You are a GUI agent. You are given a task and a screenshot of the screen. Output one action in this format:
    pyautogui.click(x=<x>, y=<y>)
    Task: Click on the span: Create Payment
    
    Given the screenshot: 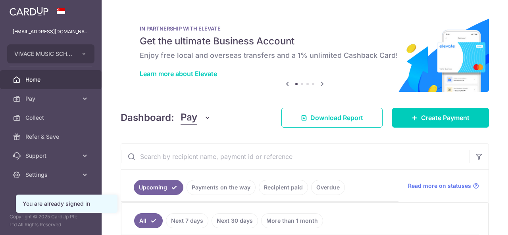 What is the action you would take?
    pyautogui.click(x=445, y=118)
    